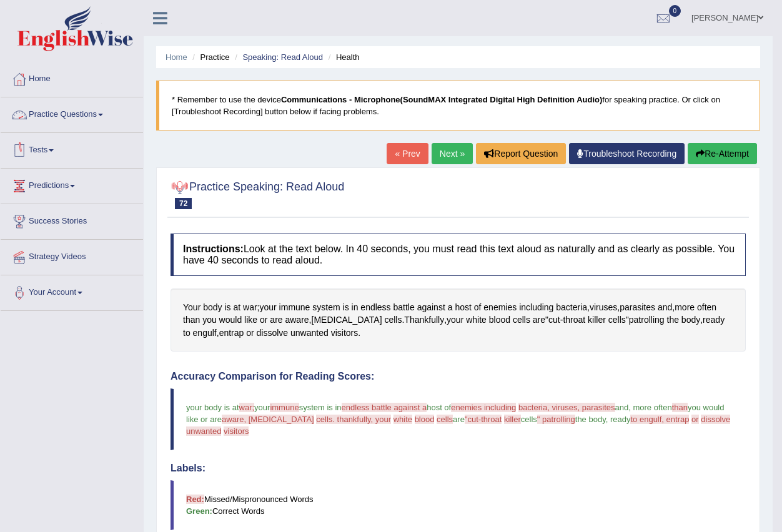  What do you see at coordinates (72, 148) in the screenshot?
I see `a: Tests` at bounding box center [72, 148].